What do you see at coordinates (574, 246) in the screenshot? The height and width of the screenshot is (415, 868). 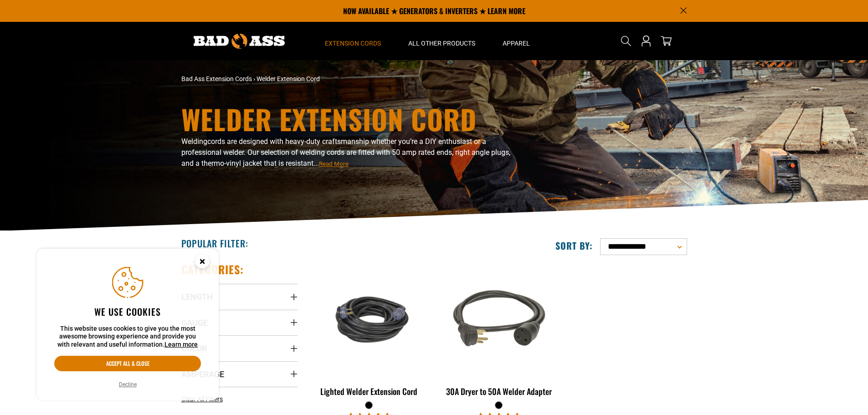 I see `label: Sort by:` at bounding box center [574, 246].